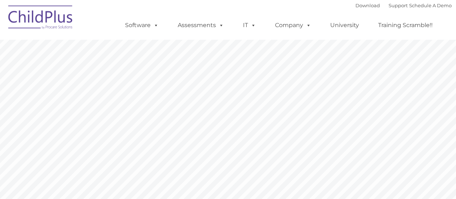 The width and height of the screenshot is (456, 199). What do you see at coordinates (41, 18) in the screenshot?
I see `img: ChildPlus by Procare Solutions` at bounding box center [41, 18].